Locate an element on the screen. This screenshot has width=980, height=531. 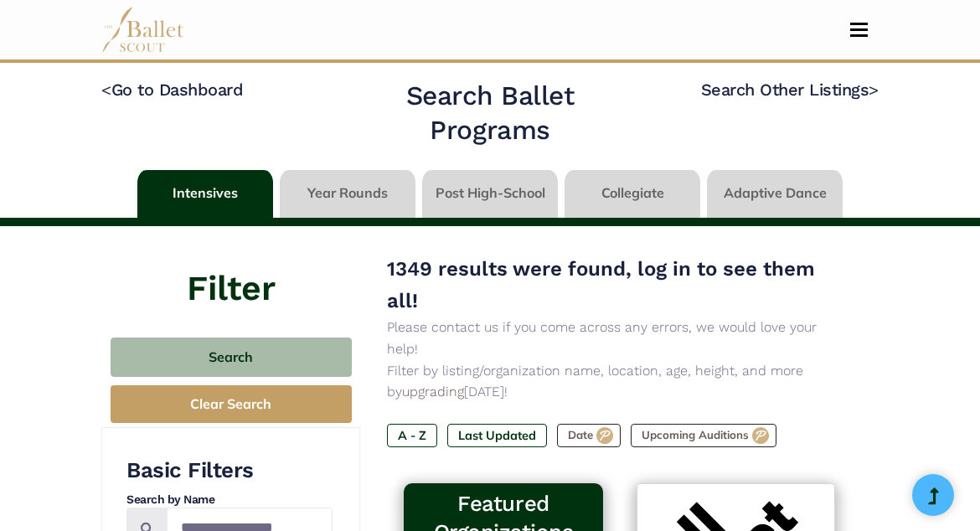
label: Date is located at coordinates (589, 436).